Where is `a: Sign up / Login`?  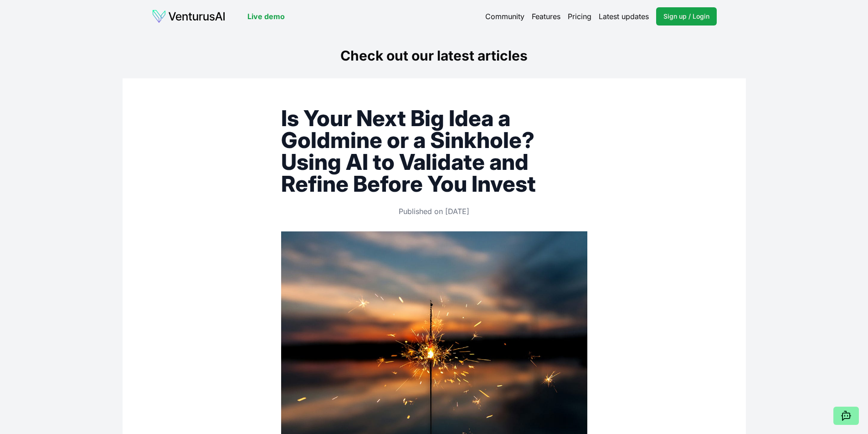 a: Sign up / Login is located at coordinates (686, 17).